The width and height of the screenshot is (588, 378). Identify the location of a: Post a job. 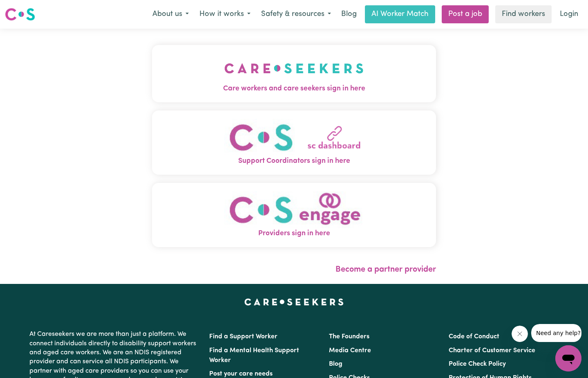
(465, 14).